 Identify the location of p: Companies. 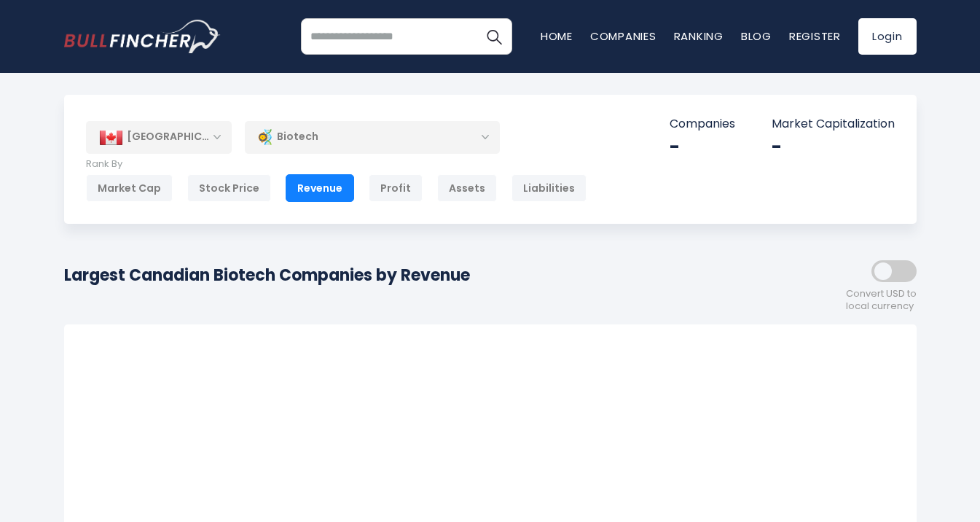
(703, 124).